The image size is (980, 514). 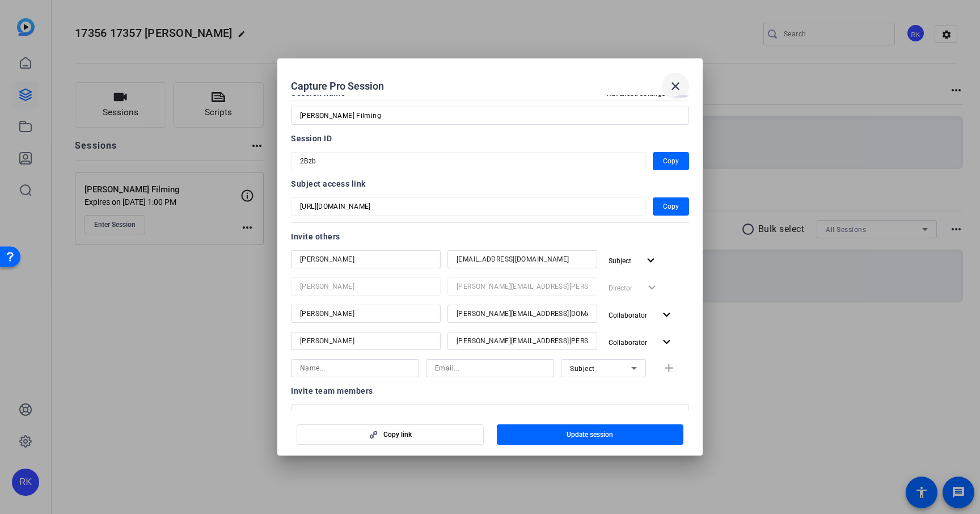 I want to click on mat-icon: close, so click(x=676, y=86).